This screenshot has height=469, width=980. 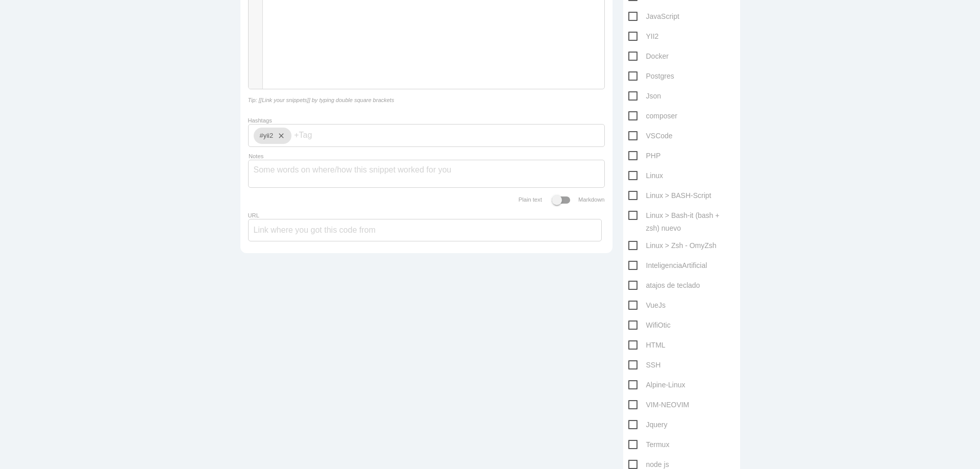 I want to click on span: Docker, so click(x=648, y=56).